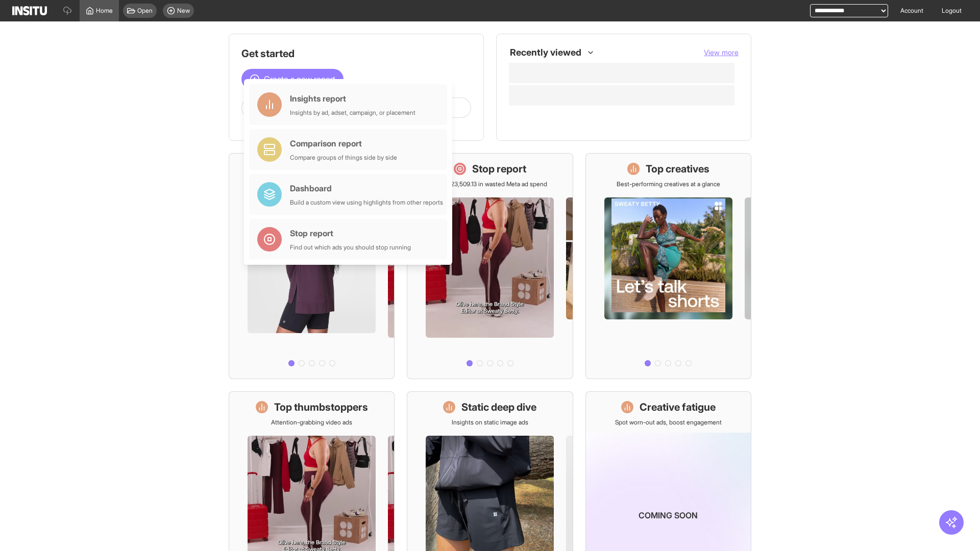  Describe the element at coordinates (366, 188) in the screenshot. I see `div: Dashboard` at that location.